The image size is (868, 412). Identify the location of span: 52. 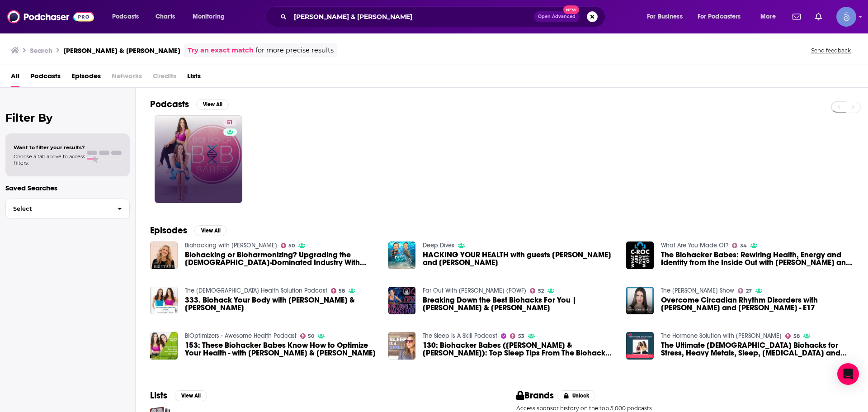
(540, 291).